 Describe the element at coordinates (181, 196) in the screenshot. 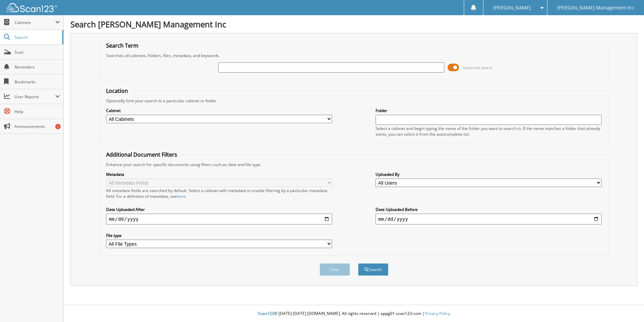

I see `a: here` at that location.